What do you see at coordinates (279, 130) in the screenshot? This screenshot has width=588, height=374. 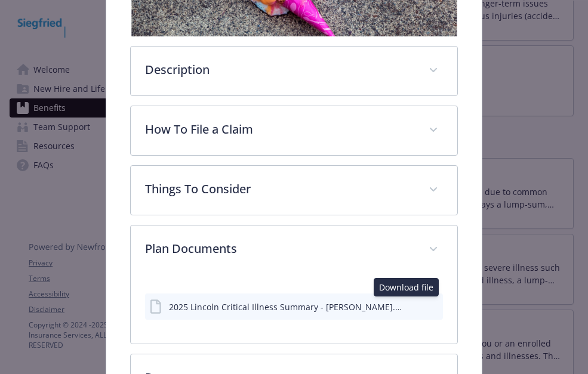 I see `p: How To File a Claim` at bounding box center [279, 130].